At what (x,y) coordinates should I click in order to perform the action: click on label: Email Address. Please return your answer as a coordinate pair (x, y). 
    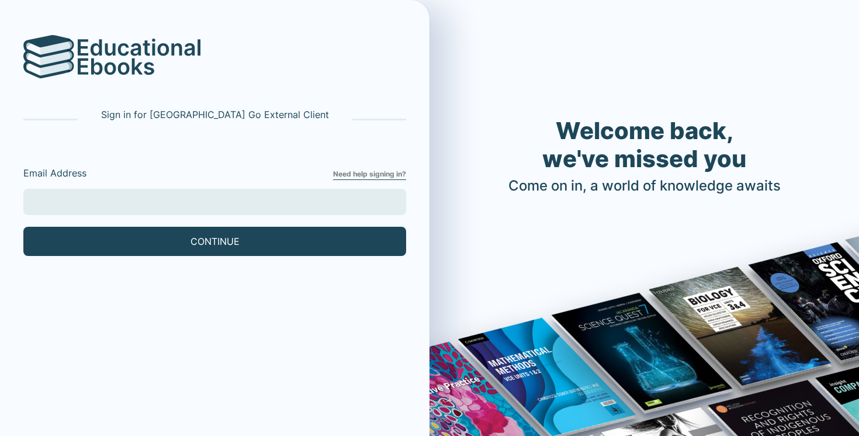
    Looking at the image, I should click on (178, 173).